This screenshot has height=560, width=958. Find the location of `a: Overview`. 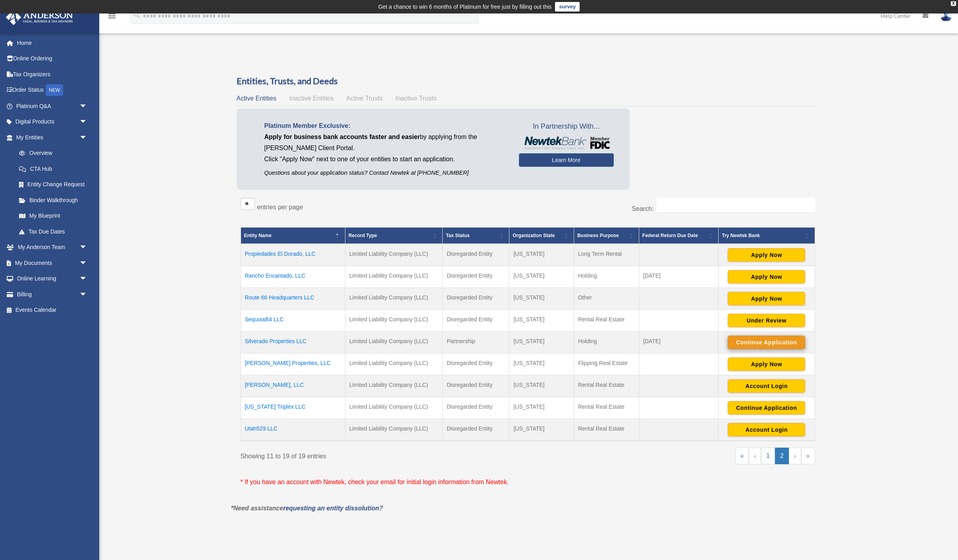

a: Overview is located at coordinates (51, 153).